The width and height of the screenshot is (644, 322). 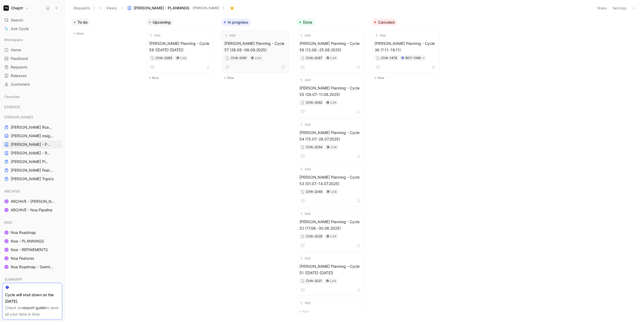 What do you see at coordinates (389, 58) in the screenshot?
I see `div: CHA-1476` at bounding box center [389, 58].